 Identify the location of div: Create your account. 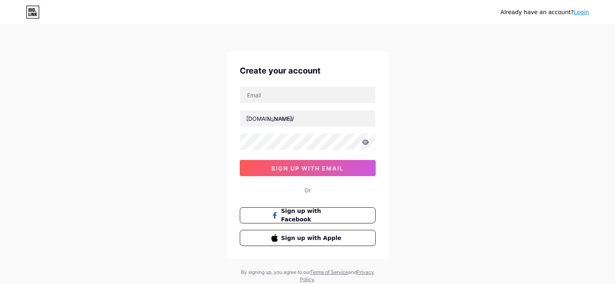
(308, 71).